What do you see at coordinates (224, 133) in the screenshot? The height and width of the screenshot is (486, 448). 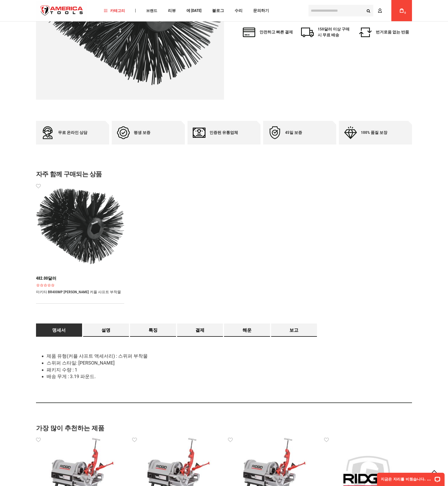 I see `font: 인증된 유통업체` at bounding box center [224, 133].